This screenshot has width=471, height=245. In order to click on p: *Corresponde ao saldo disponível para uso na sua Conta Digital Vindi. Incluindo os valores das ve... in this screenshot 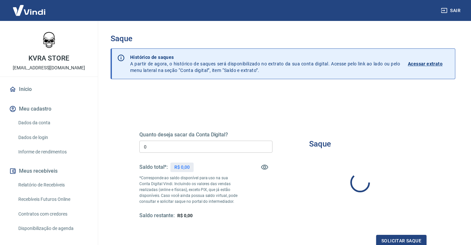, I will do `click(189, 190)`.